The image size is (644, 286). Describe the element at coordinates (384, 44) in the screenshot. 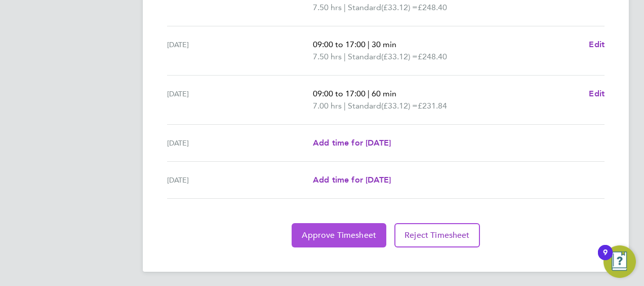

I see `span: 30 min` at that location.